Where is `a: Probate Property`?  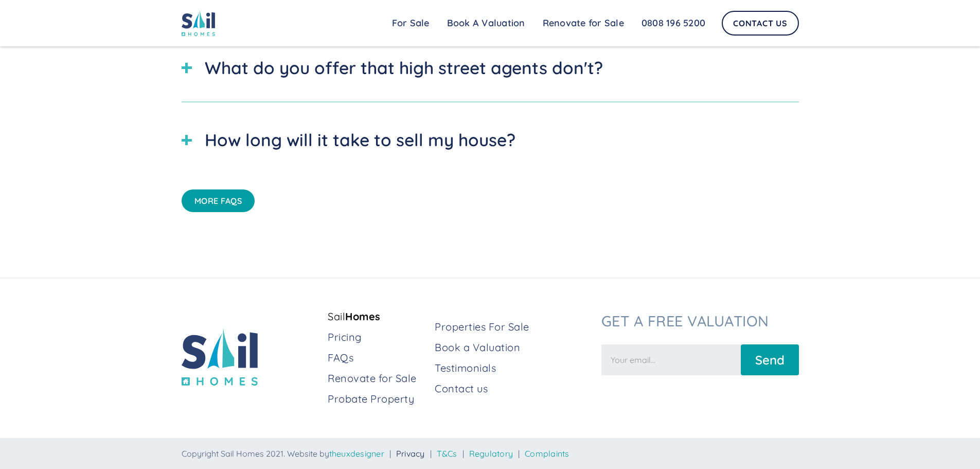
a: Probate Property is located at coordinates (377, 399).